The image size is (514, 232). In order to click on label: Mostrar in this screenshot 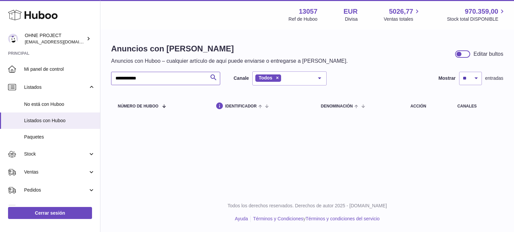, I will do `click(447, 78)`.